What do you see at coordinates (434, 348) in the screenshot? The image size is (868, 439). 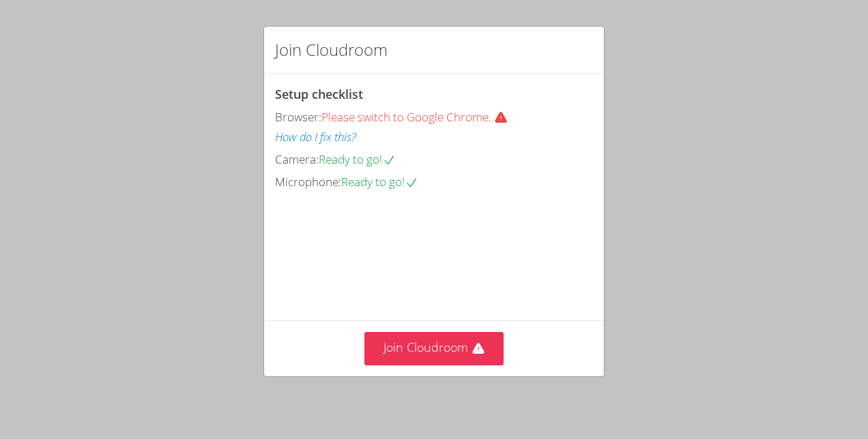 I see `button: Join Cloudroom` at bounding box center [434, 348].